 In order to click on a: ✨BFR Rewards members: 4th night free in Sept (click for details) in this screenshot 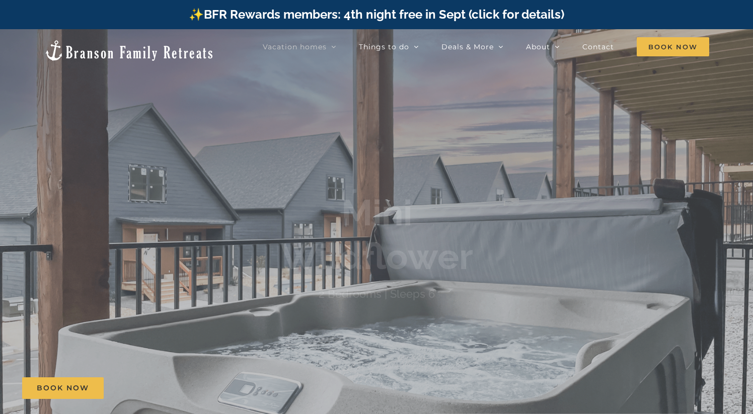, I will do `click(376, 14)`.